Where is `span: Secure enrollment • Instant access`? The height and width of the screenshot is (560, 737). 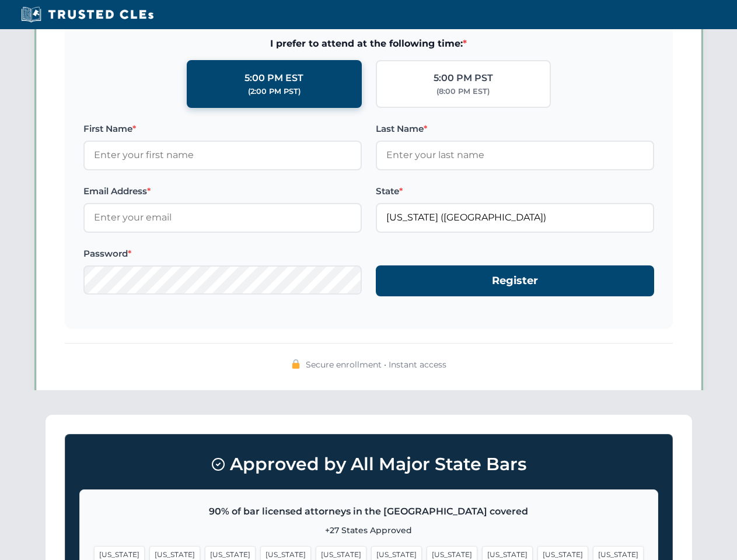
span: Secure enrollment • Instant access is located at coordinates (376, 365).